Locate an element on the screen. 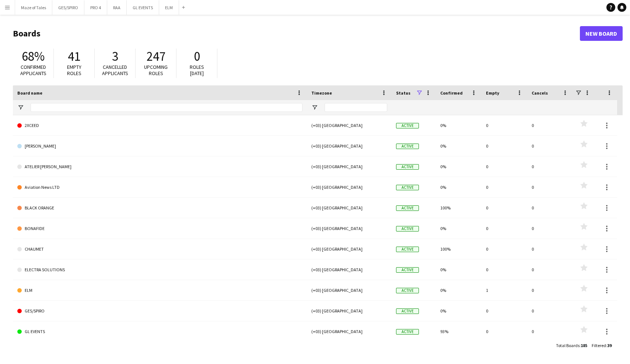 The image size is (630, 364). input: Timezone Filter Input is located at coordinates (356, 107).